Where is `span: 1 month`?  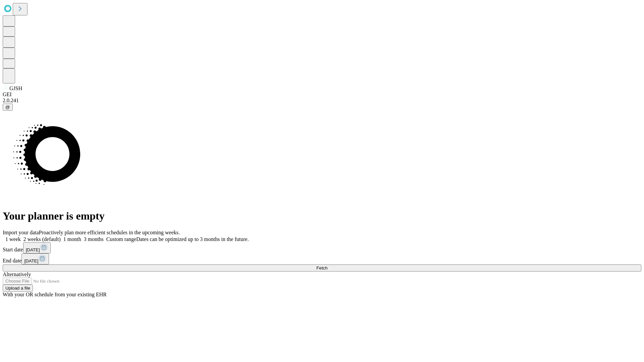
span: 1 month is located at coordinates (72, 239).